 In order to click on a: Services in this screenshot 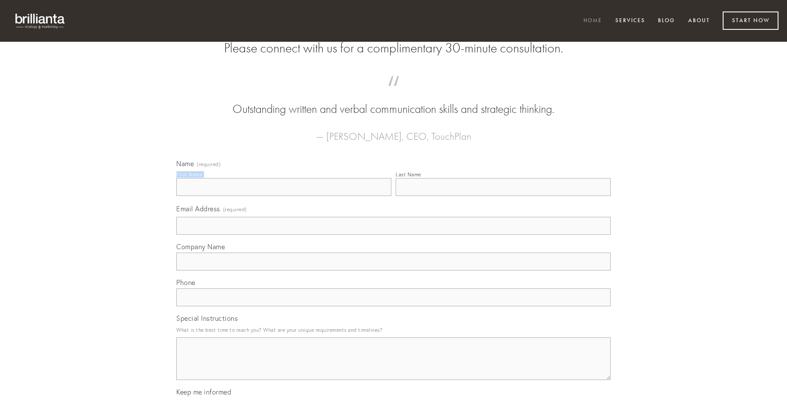, I will do `click(630, 21)`.